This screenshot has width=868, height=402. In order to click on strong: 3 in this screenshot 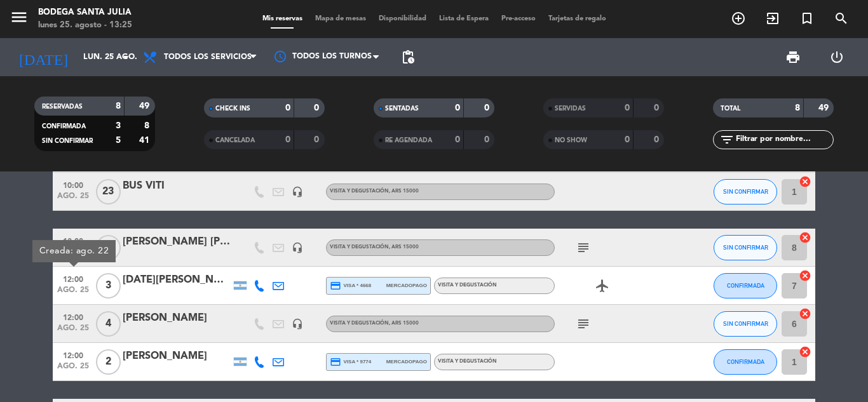, I will do `click(118, 126)`.